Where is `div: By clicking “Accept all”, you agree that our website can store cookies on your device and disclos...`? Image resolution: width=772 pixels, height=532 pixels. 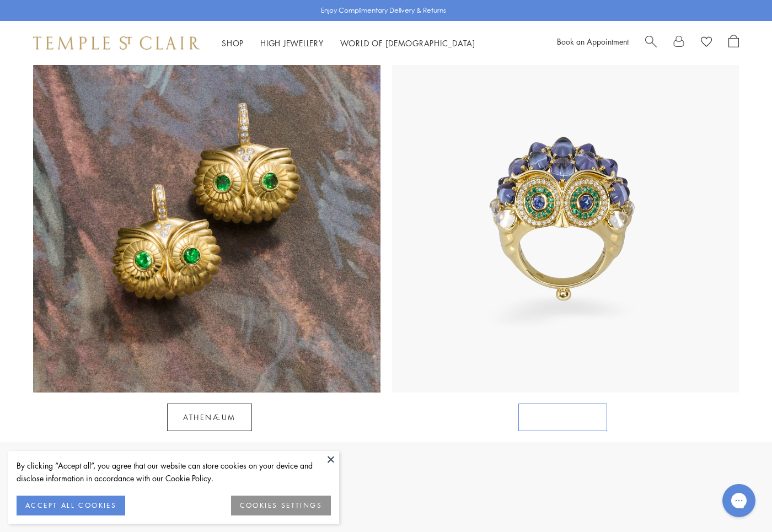 div: By clicking “Accept all”, you agree that our website can store cookies on your device and disclos... is located at coordinates (174, 472).